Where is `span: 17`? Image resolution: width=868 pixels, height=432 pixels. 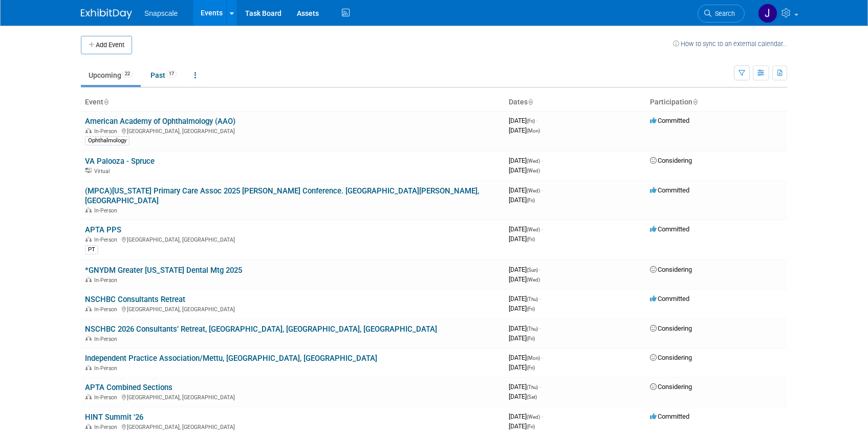
span: 17 is located at coordinates (171, 74).